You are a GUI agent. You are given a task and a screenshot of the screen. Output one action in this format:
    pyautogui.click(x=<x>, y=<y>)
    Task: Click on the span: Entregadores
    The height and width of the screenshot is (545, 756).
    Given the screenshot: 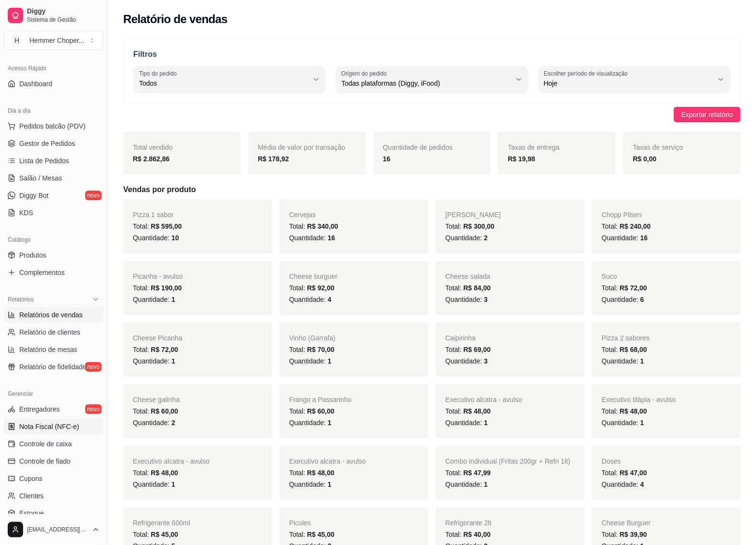 What is the action you would take?
    pyautogui.click(x=39, y=409)
    